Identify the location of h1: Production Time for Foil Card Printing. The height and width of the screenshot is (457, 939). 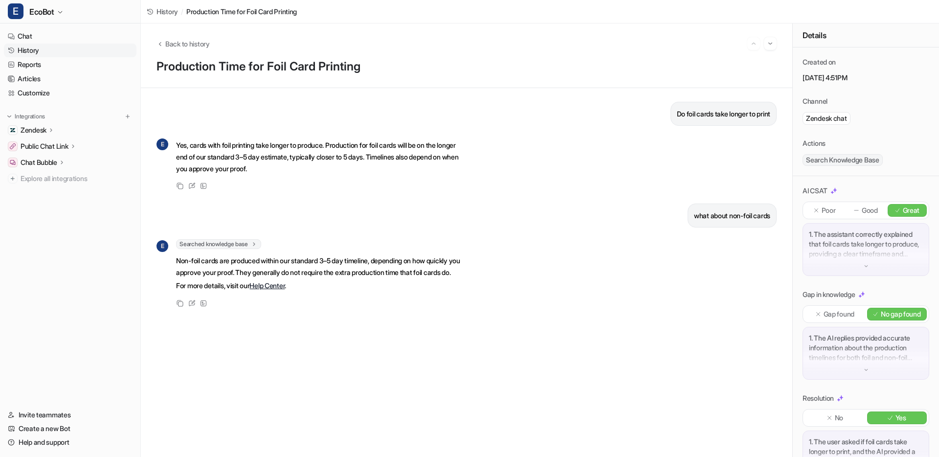
(466, 66).